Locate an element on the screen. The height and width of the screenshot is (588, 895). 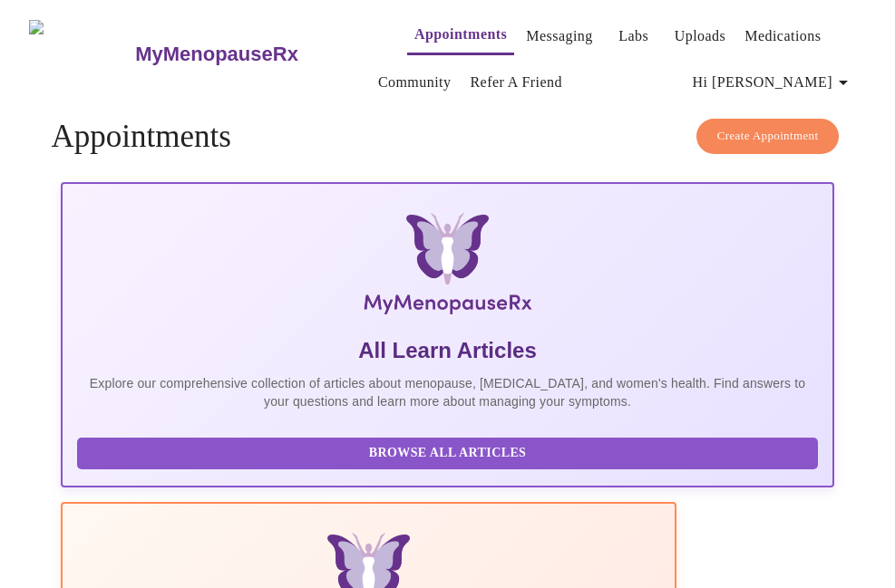
button: Browse All Articles is located at coordinates (448, 453).